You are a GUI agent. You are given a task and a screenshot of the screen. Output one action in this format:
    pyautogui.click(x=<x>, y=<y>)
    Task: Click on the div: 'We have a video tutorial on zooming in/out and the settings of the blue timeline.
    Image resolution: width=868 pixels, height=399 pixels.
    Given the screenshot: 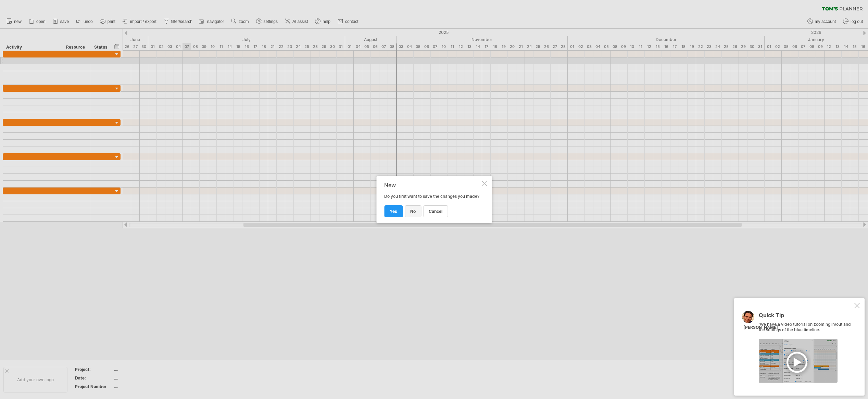 What is the action you would take?
    pyautogui.click(x=806, y=347)
    